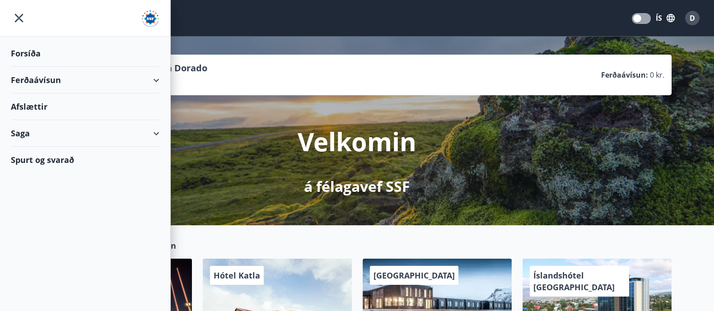  Describe the element at coordinates (85, 160) in the screenshot. I see `div: Spurt og svarað` at that location.